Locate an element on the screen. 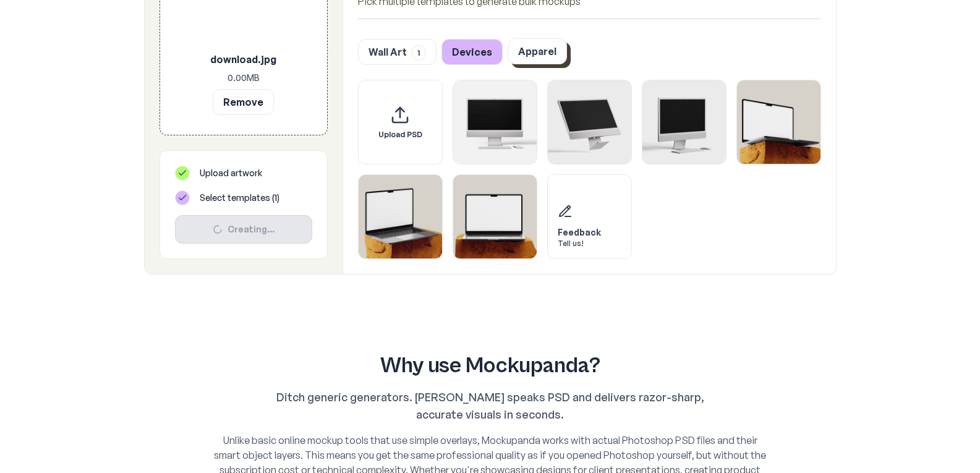  span: 1 is located at coordinates (419, 53).